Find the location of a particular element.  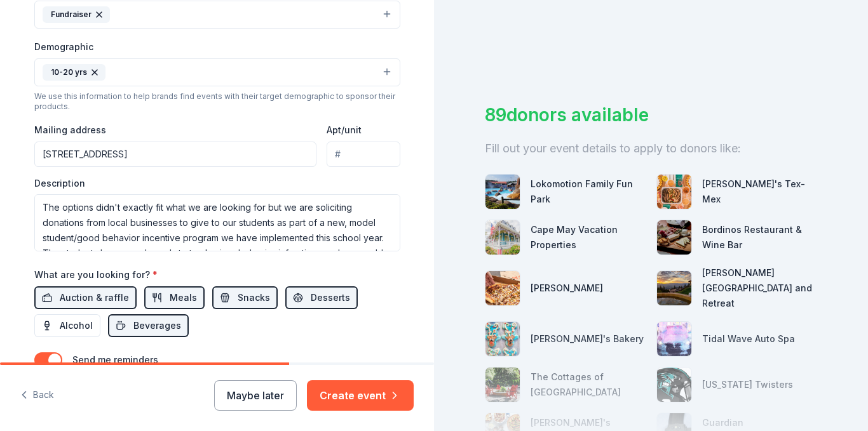

div: Fundraiser is located at coordinates (76, 14).